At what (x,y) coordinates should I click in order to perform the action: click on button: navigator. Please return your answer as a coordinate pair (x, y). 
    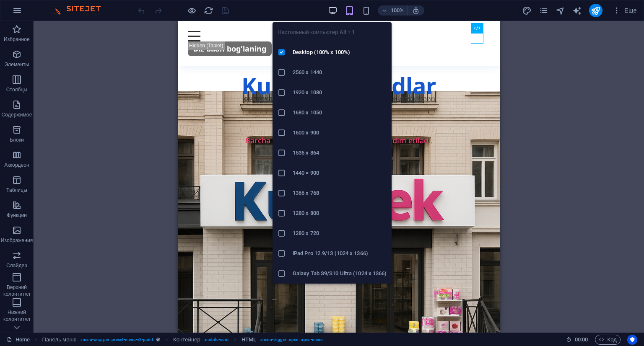
    Looking at the image, I should click on (560, 11).